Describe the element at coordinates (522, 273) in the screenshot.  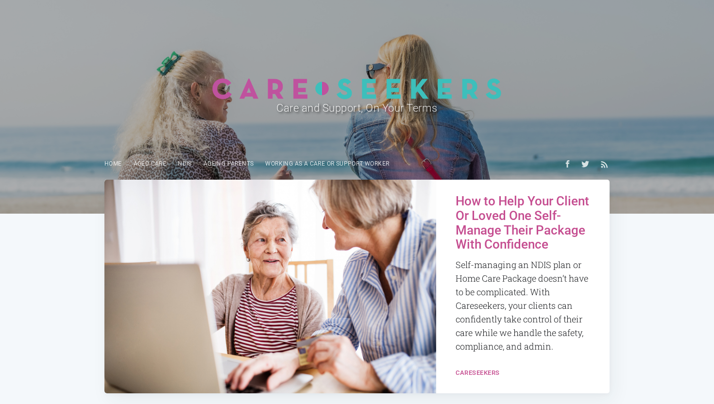
I see `a: How to Help Your Client Or Loved One Self-Manage Their Package With Confidence Self-managing an N...` at that location.